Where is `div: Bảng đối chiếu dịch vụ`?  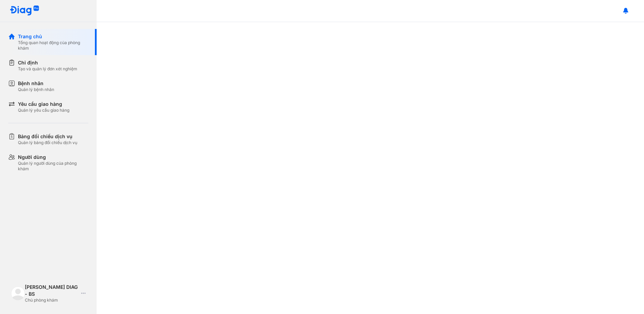
div: Bảng đối chiếu dịch vụ is located at coordinates (47, 136).